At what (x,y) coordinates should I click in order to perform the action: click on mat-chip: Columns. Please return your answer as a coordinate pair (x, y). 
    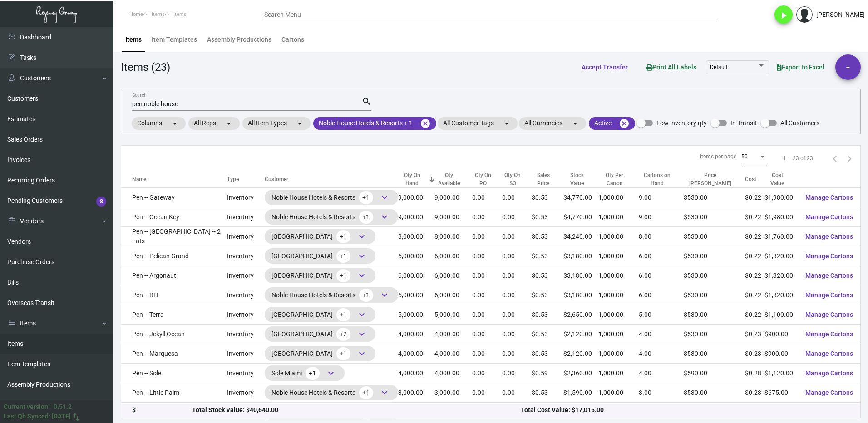
    Looking at the image, I should click on (158, 123).